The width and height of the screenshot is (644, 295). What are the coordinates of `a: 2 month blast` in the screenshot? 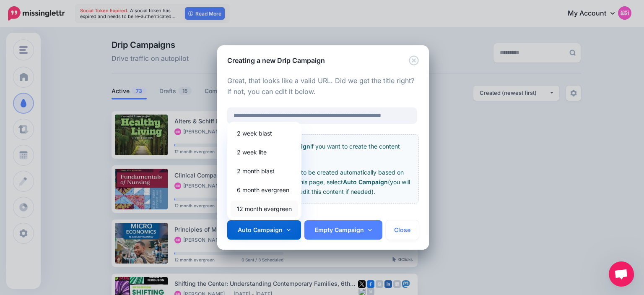 It's located at (264, 171).